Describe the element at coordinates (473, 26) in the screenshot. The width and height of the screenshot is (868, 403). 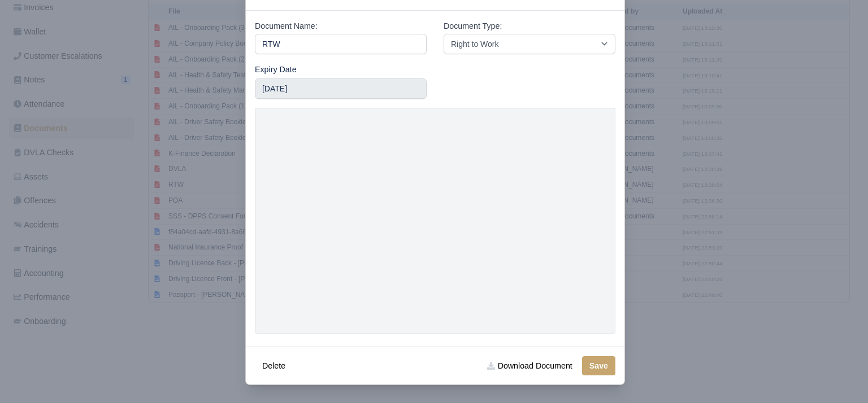
I see `label: Document Type:` at that location.